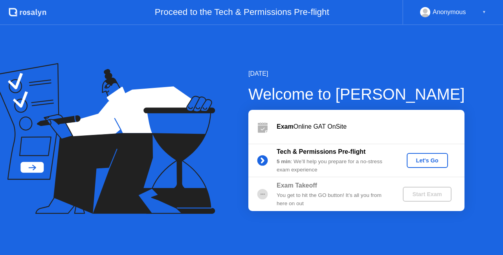 The image size is (503, 255). Describe the element at coordinates (427, 194) in the screenshot. I see `div: Start Exam` at that location.